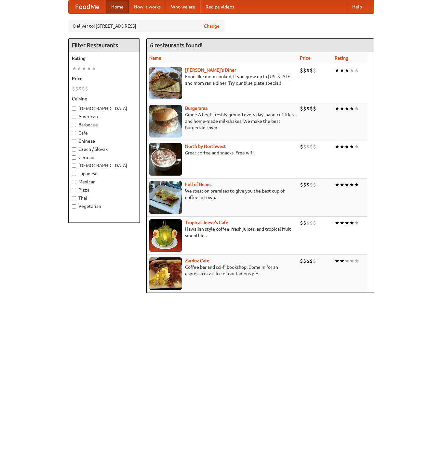  I want to click on b: North by Northwest, so click(206, 146).